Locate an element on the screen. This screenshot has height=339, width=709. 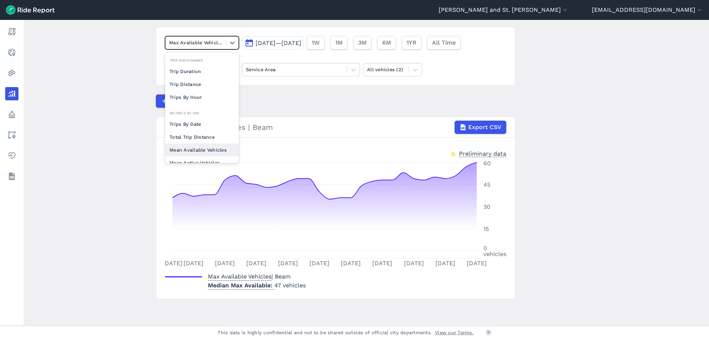
p: 47 vehicles is located at coordinates (257, 286).